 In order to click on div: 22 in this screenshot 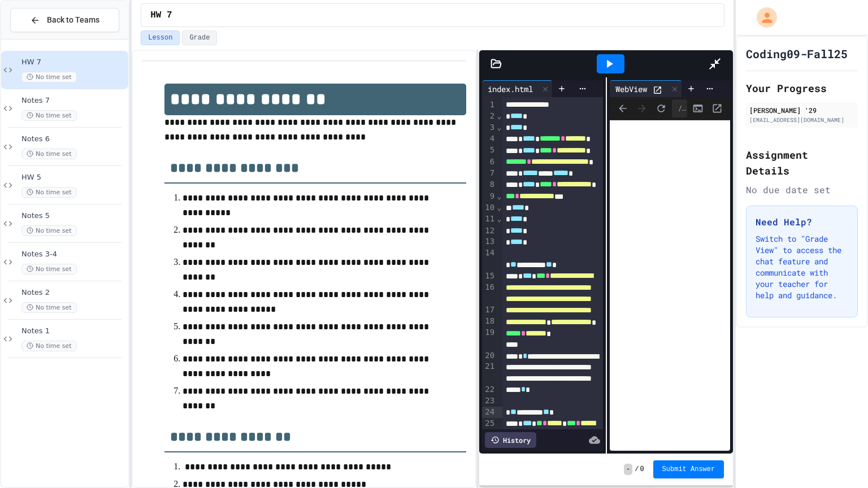, I will do `click(489, 390)`.